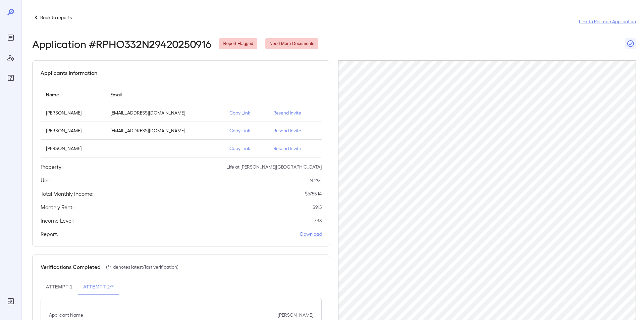  Describe the element at coordinates (318, 221) in the screenshot. I see `p: 7.38` at that location.